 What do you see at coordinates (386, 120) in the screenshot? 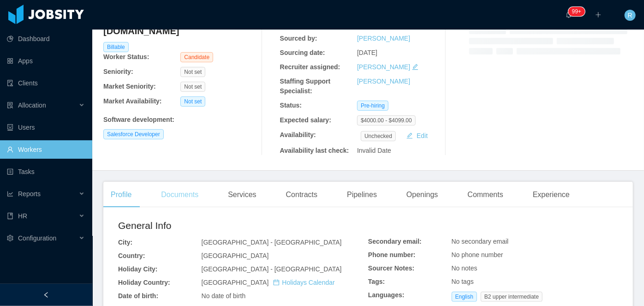
I see `span: $4000.00 - $4099.00` at bounding box center [386, 120].